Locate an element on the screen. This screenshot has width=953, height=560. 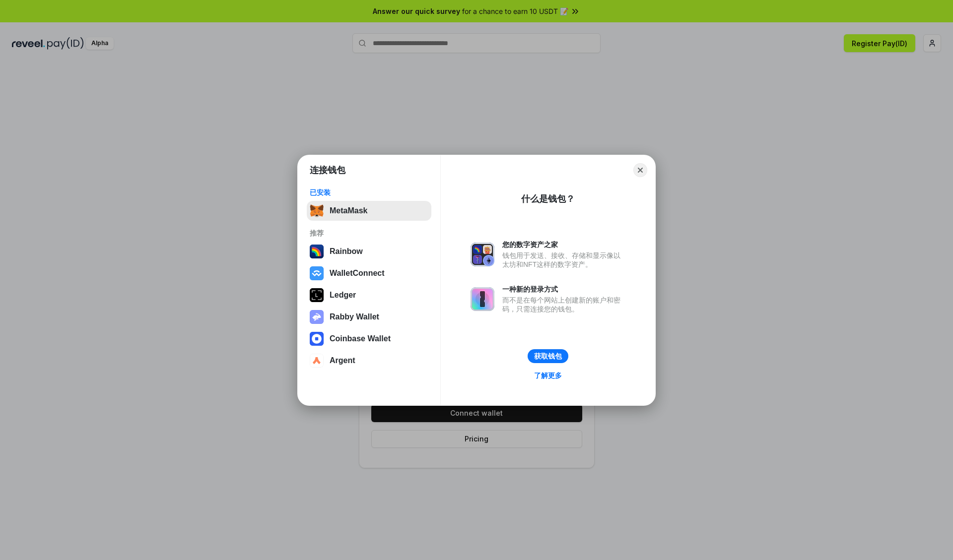
div: 钱包用于发送、接收、存储和显示像以太坊和NFT这样的数字资产。 is located at coordinates (564, 260).